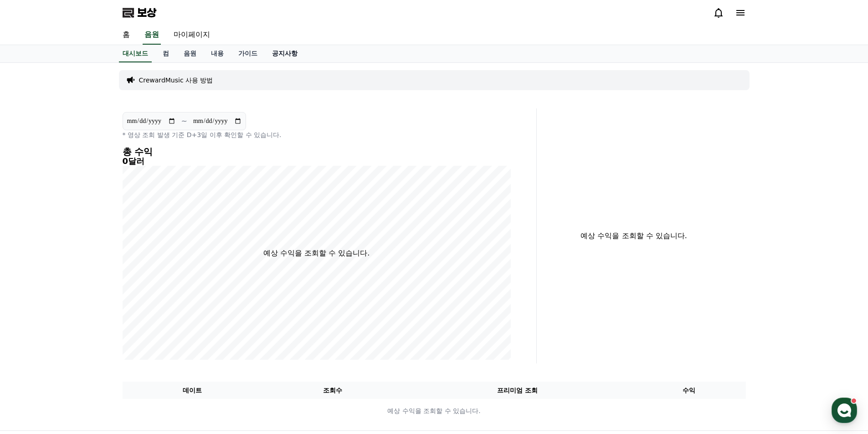  I want to click on font: 가이드, so click(248, 53).